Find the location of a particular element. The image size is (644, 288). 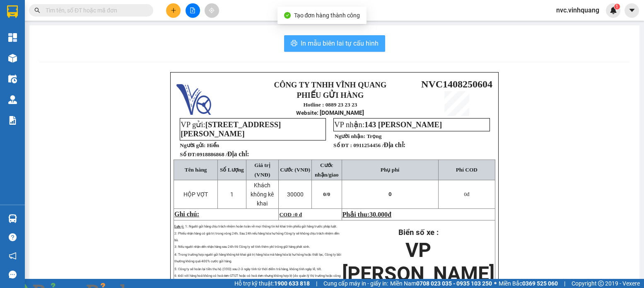

span: search is located at coordinates (37, 10).